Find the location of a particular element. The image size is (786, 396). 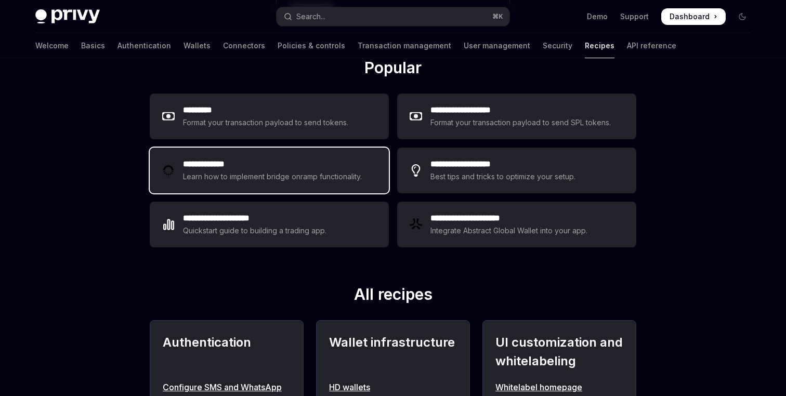

img: dark logo is located at coordinates (68, 17).